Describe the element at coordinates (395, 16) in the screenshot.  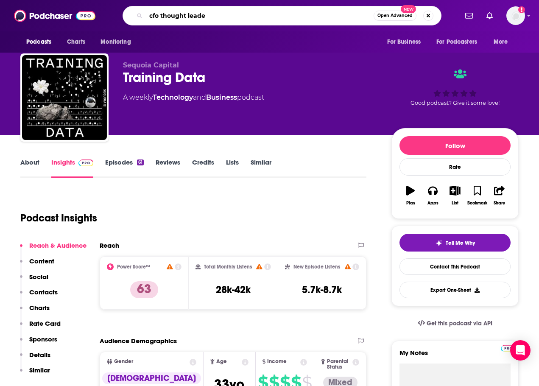
I see `button: Open AdvancedNew` at that location.